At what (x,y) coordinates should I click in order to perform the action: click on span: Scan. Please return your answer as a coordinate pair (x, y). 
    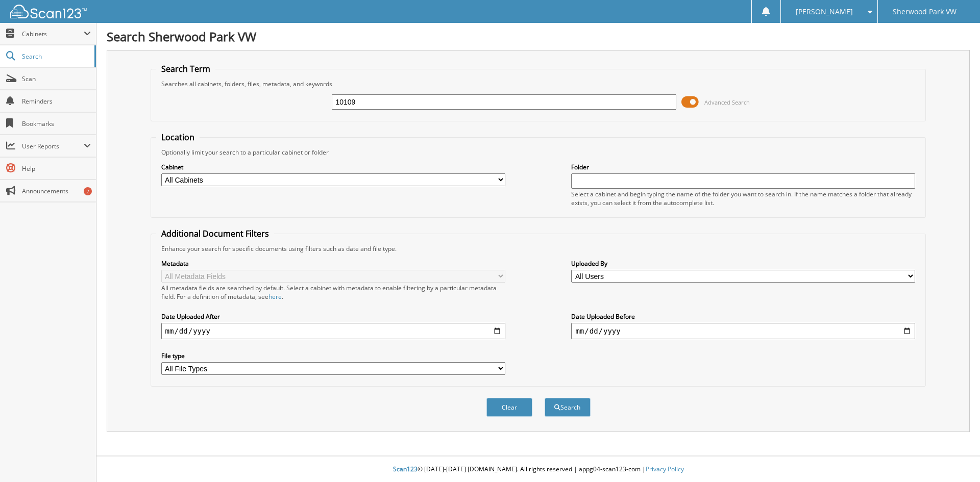
    Looking at the image, I should click on (57, 78).